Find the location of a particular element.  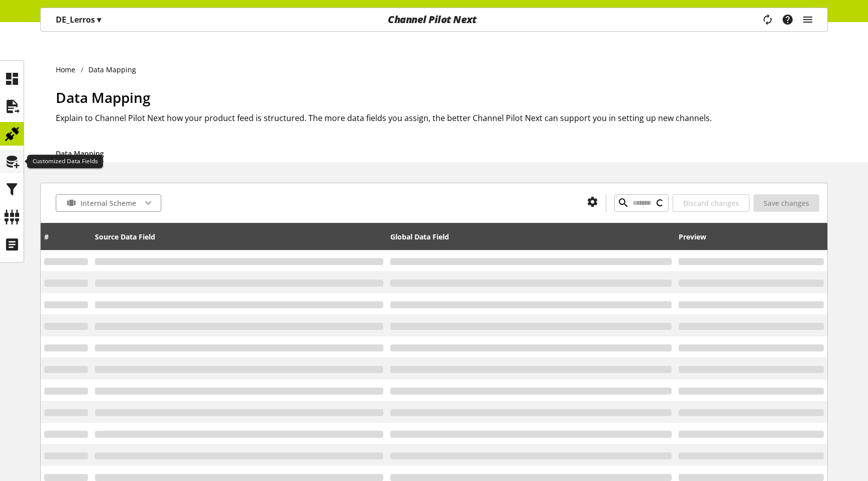

a: Data Mapping is located at coordinates (80, 153).